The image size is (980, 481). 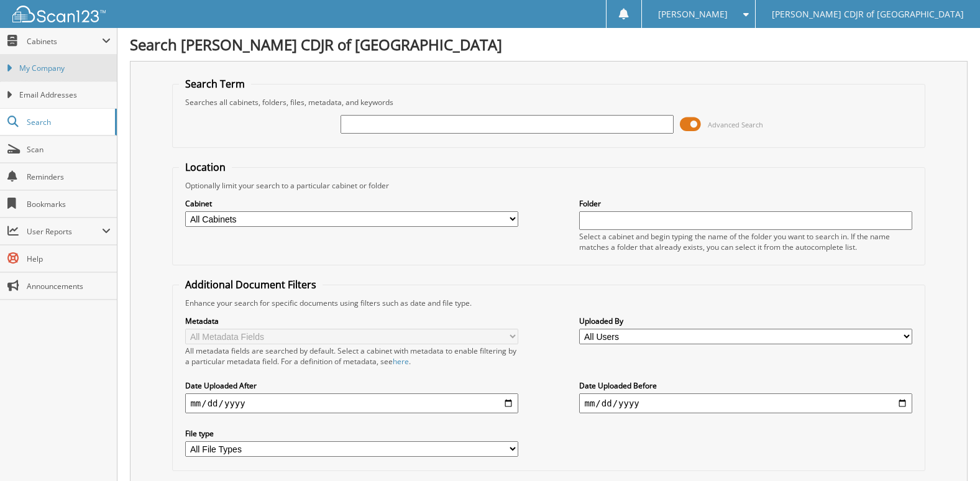 What do you see at coordinates (949, 451) in the screenshot?
I see `div: Chat Widget` at bounding box center [949, 451].